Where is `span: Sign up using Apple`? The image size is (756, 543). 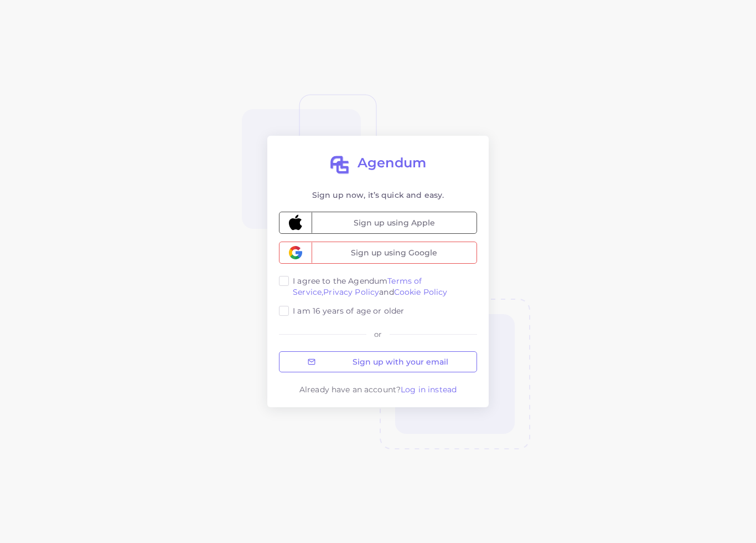
span: Sign up using Apple is located at coordinates (394, 223).